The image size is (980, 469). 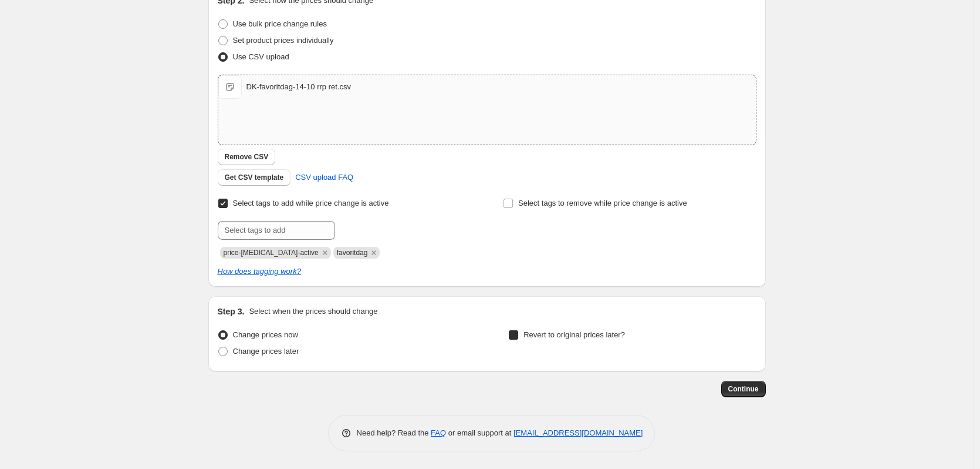 What do you see at coordinates (480, 432) in the screenshot?
I see `span: or email support at` at bounding box center [480, 432].